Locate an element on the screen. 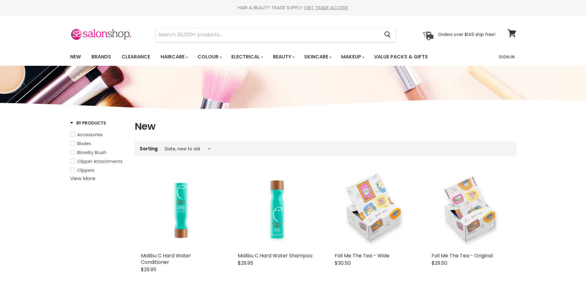 This screenshot has height=293, width=586. span: $29.50 is located at coordinates (439, 263).